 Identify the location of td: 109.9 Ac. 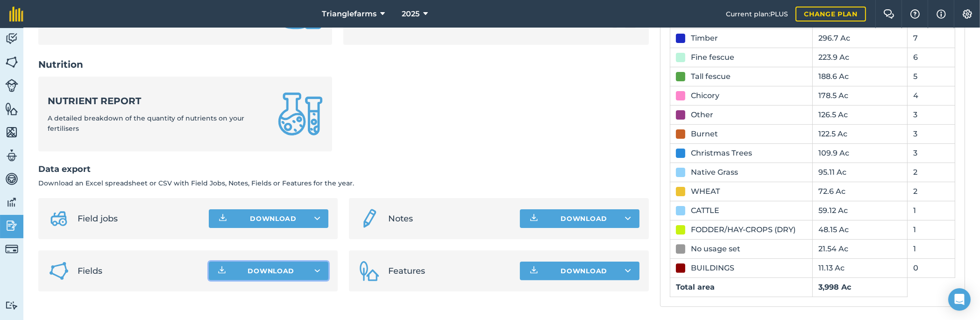
(860, 153).